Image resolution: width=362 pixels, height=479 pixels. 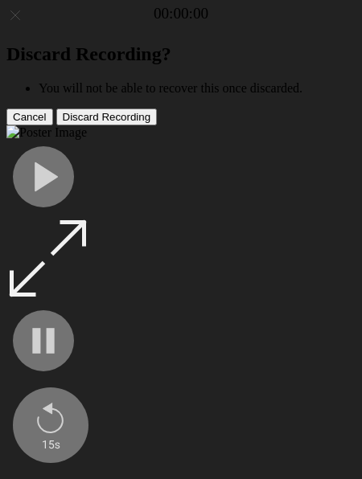 I want to click on li: You will not be able to recover this once discarded., so click(x=197, y=88).